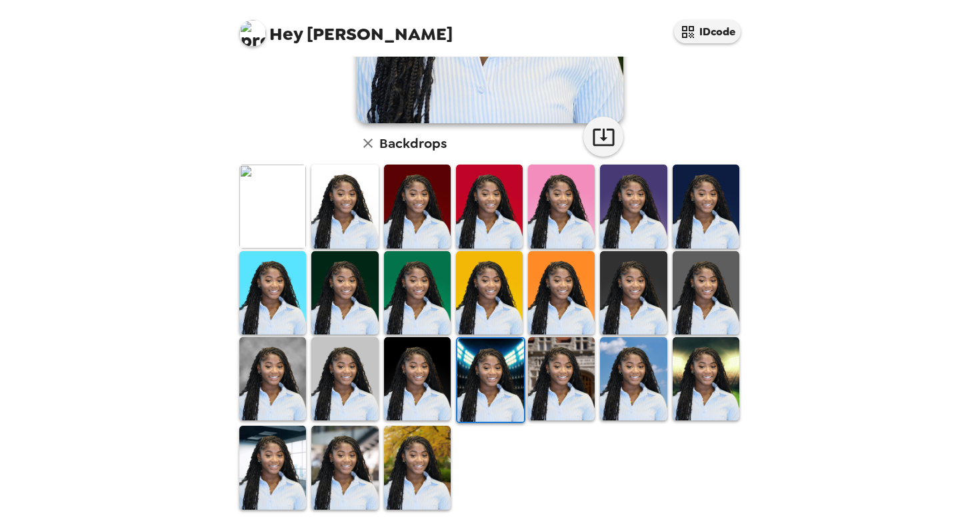  Describe the element at coordinates (286, 34) in the screenshot. I see `span: Hey` at that location.